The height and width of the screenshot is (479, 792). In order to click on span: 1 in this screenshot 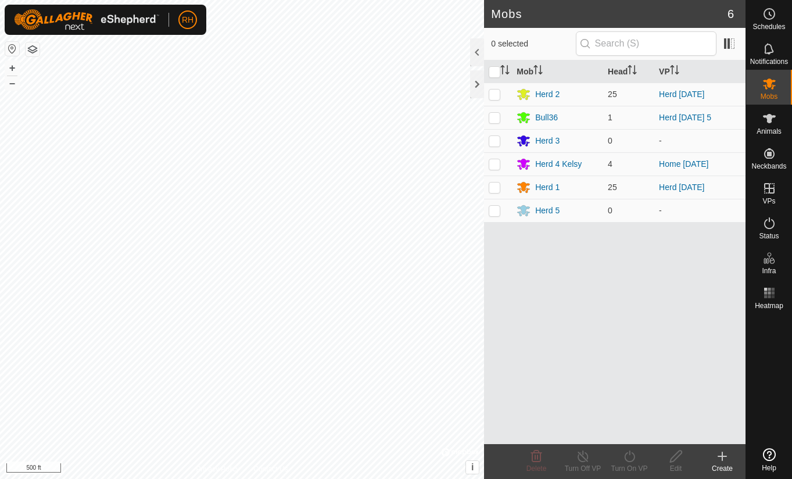, I will do `click(610, 117)`.